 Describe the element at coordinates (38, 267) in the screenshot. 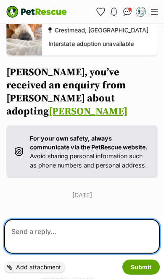

I see `span: Add attachment` at that location.